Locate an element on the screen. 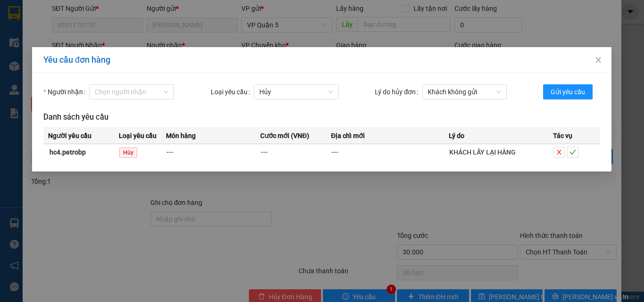 The image size is (644, 302). span: Địa chỉ mới is located at coordinates (348, 135).